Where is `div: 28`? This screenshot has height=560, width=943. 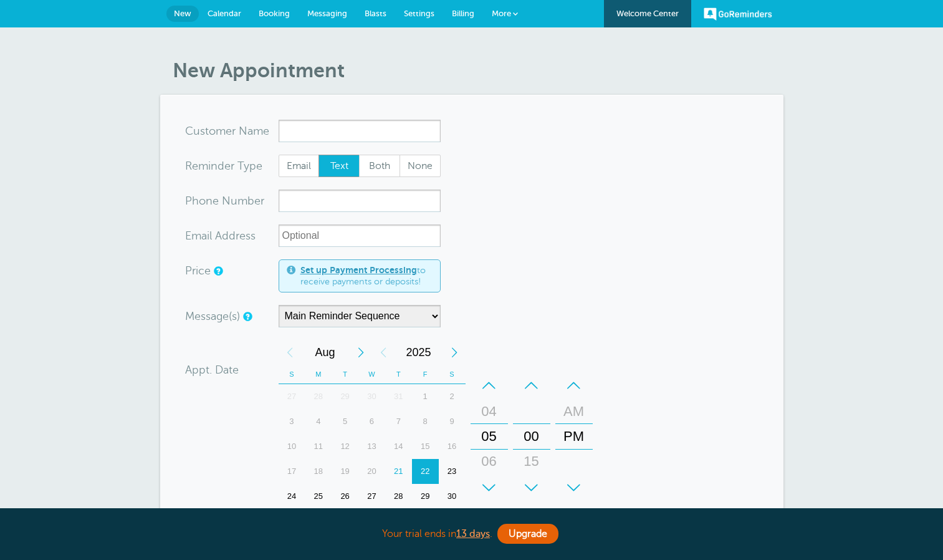 div: 28 is located at coordinates (399, 496).